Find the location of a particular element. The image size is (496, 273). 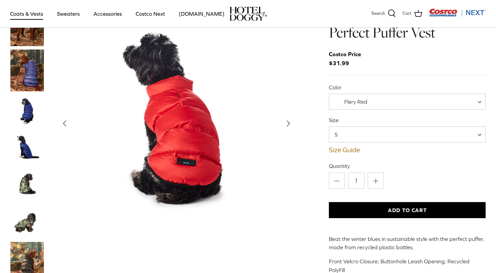

button: Next is located at coordinates (288, 124).